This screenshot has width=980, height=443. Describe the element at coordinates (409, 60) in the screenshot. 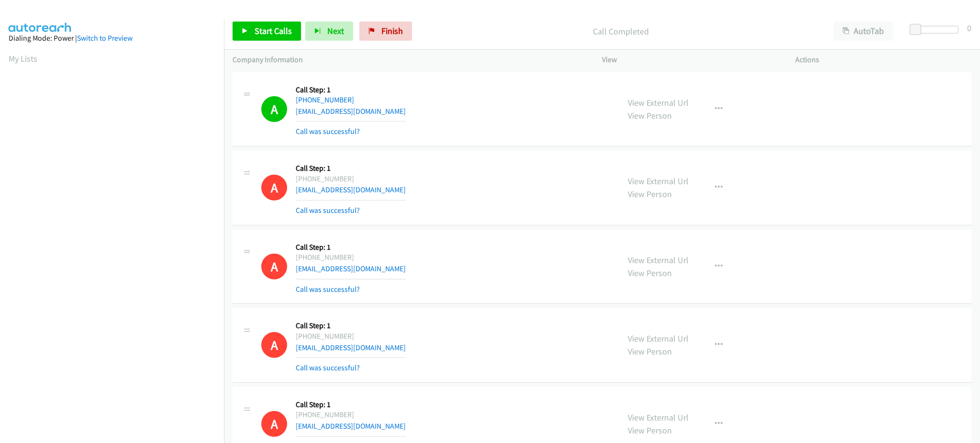

I see `p: Company Information` at that location.